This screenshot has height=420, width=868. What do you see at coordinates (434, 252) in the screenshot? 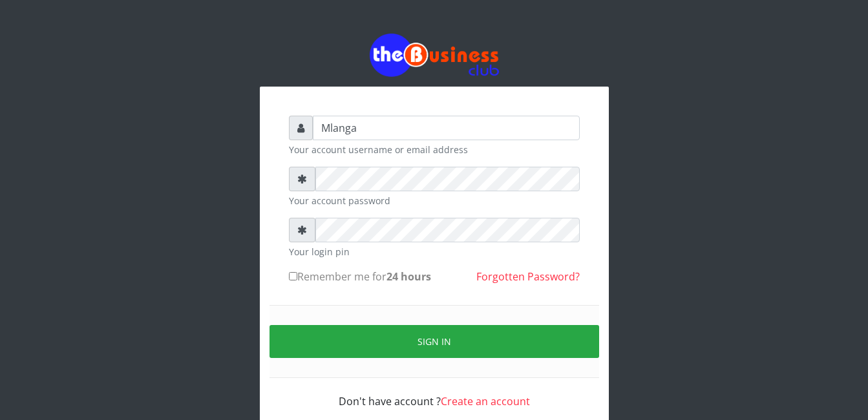
I see `small: Your login pin` at bounding box center [434, 252].